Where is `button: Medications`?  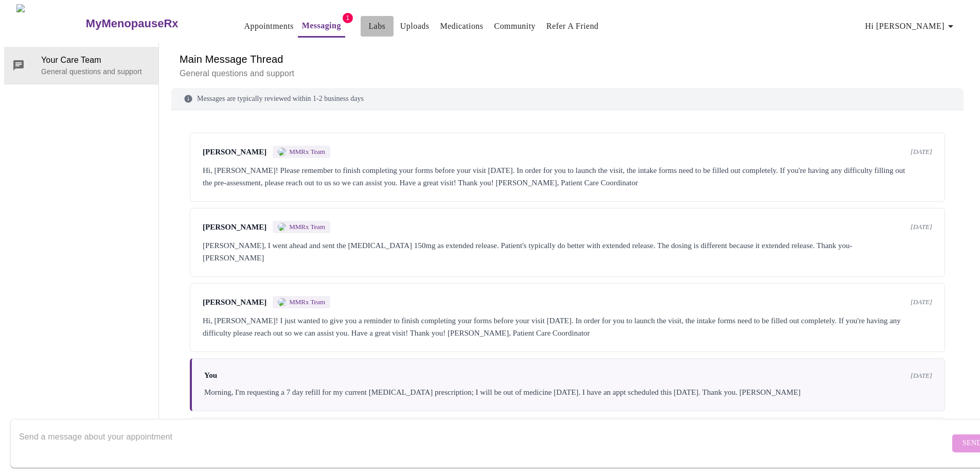
button: Medications is located at coordinates (462, 26).